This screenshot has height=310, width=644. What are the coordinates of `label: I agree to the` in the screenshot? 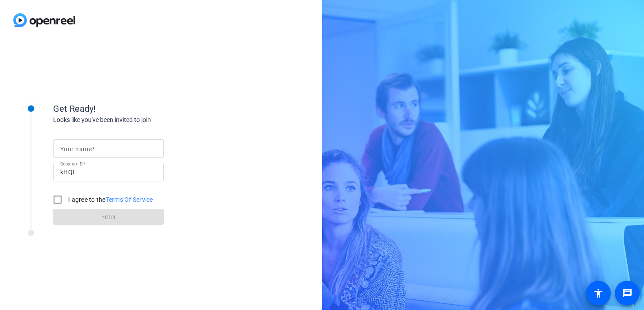 It's located at (110, 199).